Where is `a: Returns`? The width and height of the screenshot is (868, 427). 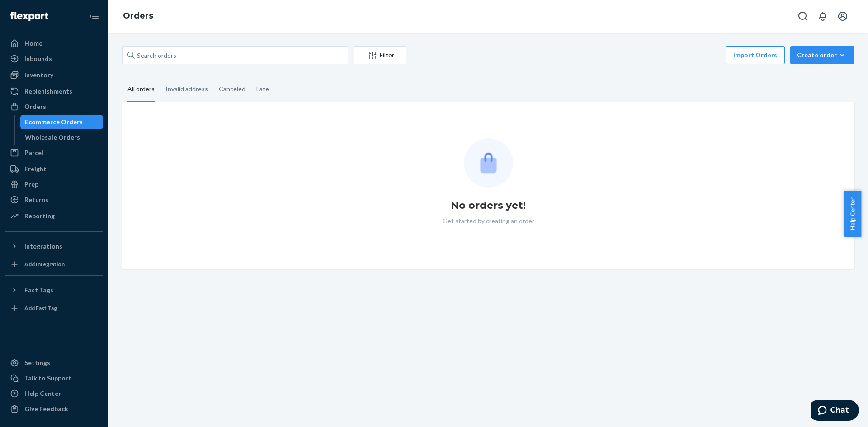 a: Returns is located at coordinates (54, 200).